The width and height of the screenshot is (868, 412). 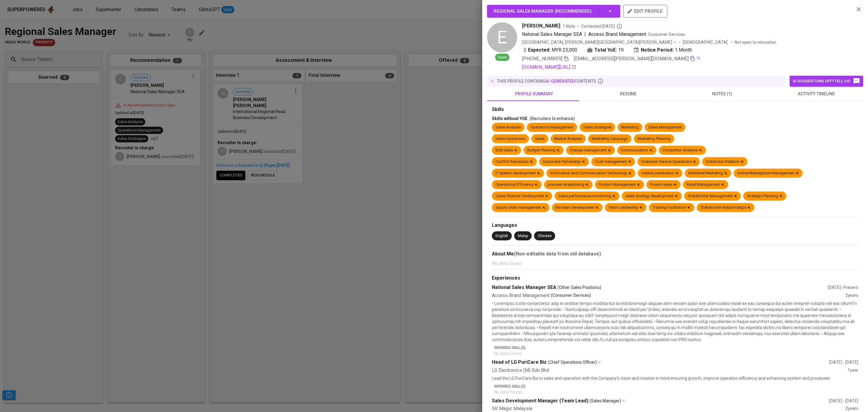 What do you see at coordinates (501, 236) in the screenshot?
I see `div: English` at bounding box center [501, 236].